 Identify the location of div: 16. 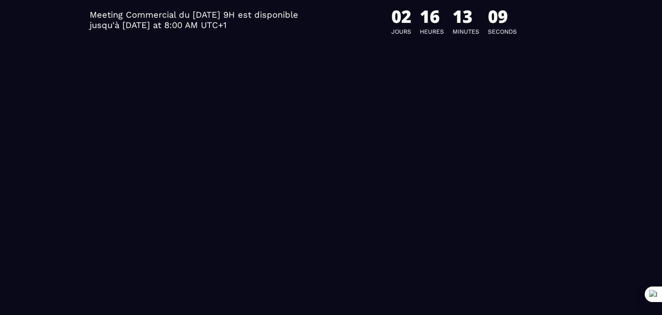
(432, 16).